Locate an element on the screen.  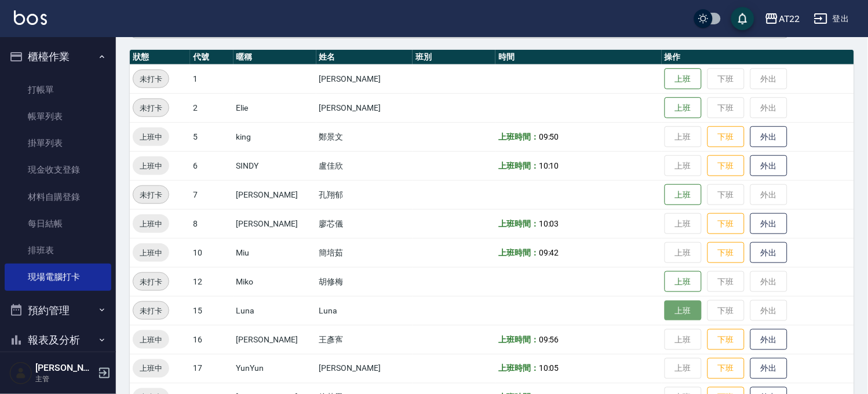
th: 時間 is located at coordinates (579, 57).